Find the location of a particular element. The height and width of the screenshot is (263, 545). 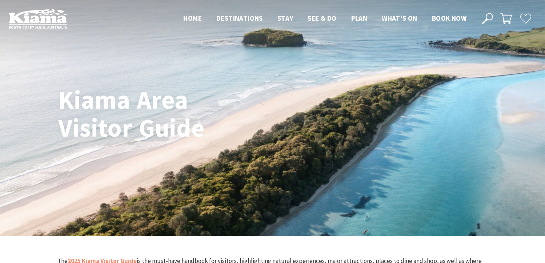

h1: Kiama Area Visitor Guide is located at coordinates (161, 114).